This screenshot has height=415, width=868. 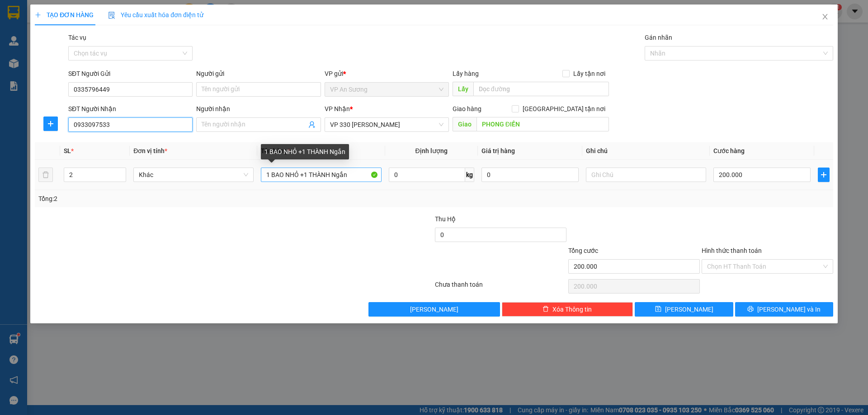 I want to click on span: close, so click(x=825, y=16).